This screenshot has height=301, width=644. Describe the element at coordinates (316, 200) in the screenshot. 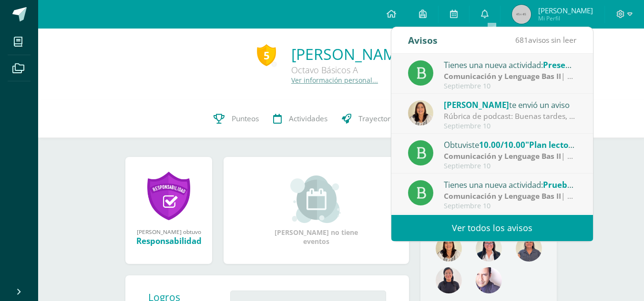

I see `img: event_small.png` at that location.